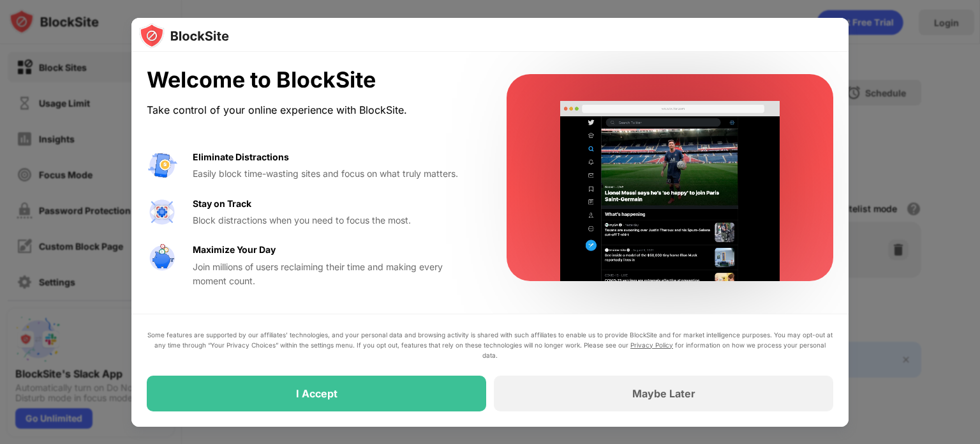 The width and height of the screenshot is (980, 444). I want to click on div: Eliminate Distractions, so click(240, 157).